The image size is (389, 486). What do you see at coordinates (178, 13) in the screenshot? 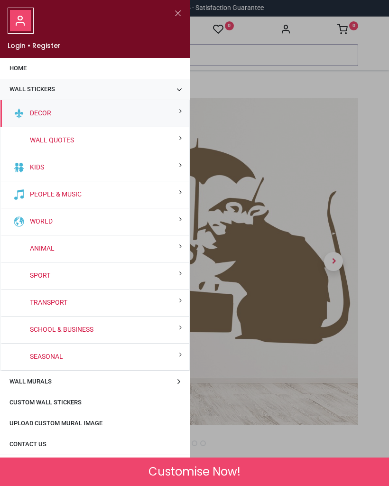
I see `button: Close` at bounding box center [178, 13].